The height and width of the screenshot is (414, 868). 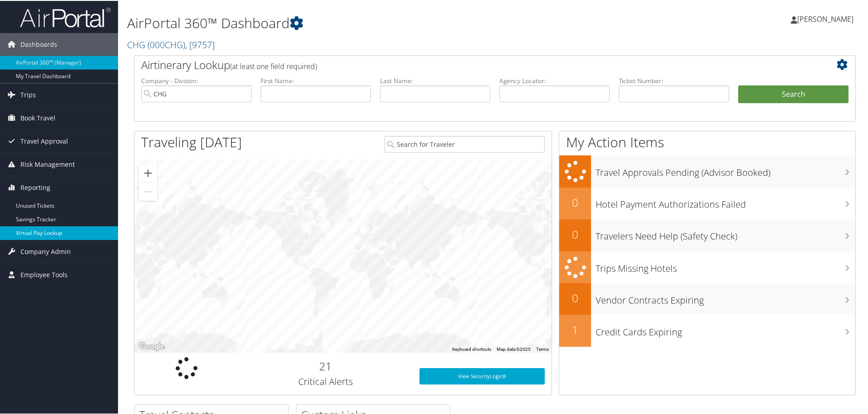 I want to click on span: , [ 9757 ], so click(x=200, y=44).